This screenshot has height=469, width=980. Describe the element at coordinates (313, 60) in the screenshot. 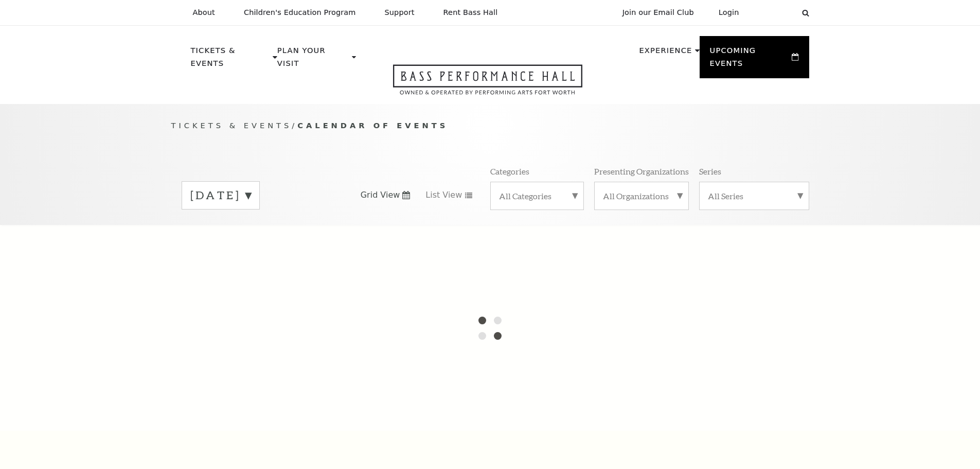

I see `p: Plan Your Visit` at that location.